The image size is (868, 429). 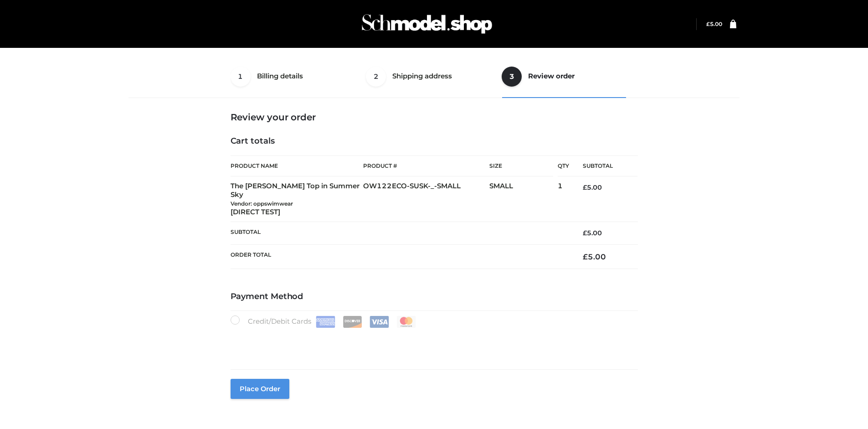 What do you see at coordinates (297, 166) in the screenshot?
I see `th: Product Name` at bounding box center [297, 166].